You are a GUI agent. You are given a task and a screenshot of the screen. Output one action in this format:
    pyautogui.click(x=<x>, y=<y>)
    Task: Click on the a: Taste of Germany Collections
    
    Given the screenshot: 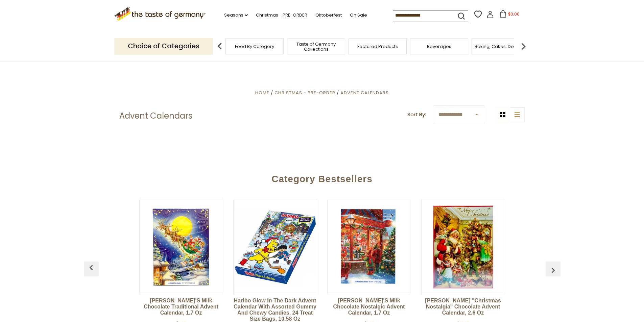 What is the action you would take?
    pyautogui.click(x=316, y=47)
    